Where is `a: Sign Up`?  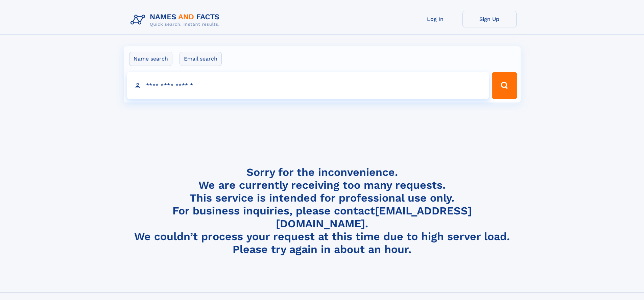 a: Sign Up is located at coordinates (490, 19).